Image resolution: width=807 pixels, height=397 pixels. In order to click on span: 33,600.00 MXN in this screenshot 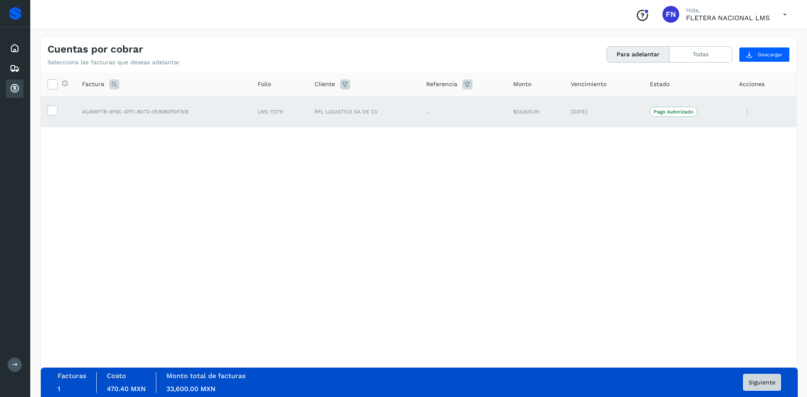, I will do `click(191, 389)`.